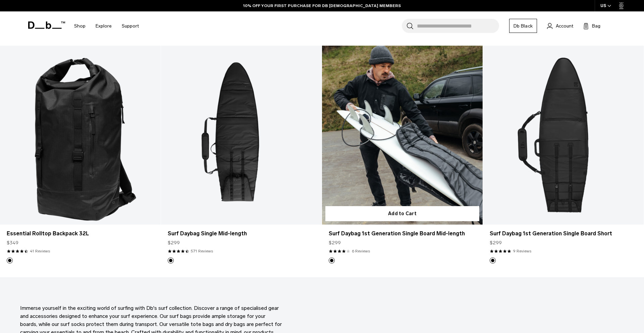 The width and height of the screenshot is (644, 333). What do you see at coordinates (402, 214) in the screenshot?
I see `button: Add to Cart` at bounding box center [402, 214].